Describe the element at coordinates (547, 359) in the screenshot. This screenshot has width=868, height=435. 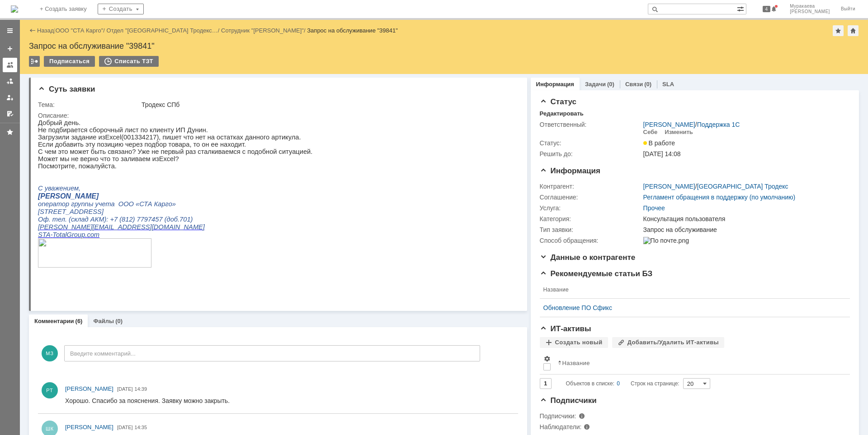
I see `span: Настройки` at that location.